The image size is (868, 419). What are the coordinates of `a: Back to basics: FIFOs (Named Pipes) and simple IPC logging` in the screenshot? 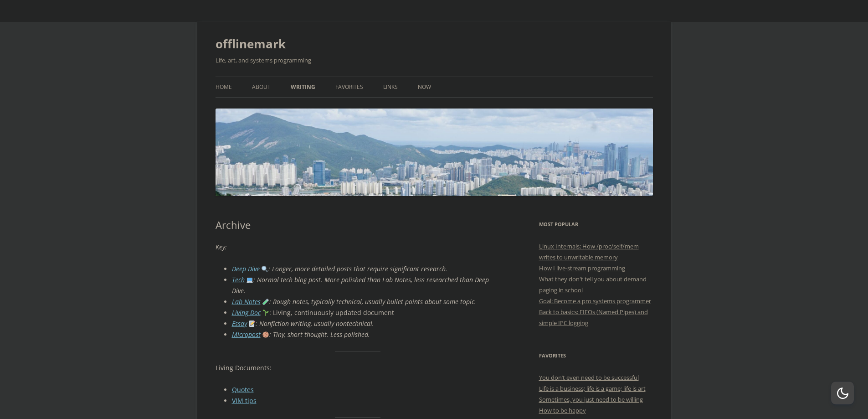 It's located at (594, 318).